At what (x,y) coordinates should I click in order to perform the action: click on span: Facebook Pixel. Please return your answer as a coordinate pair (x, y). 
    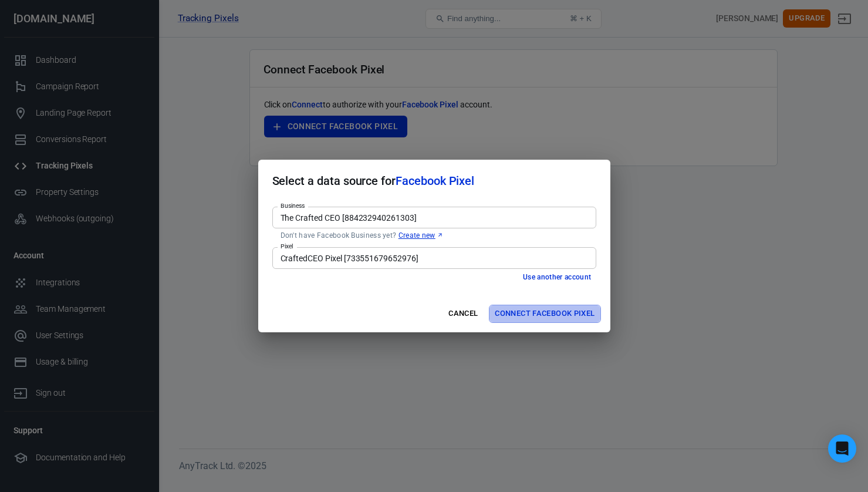
    Looking at the image, I should click on (435, 181).